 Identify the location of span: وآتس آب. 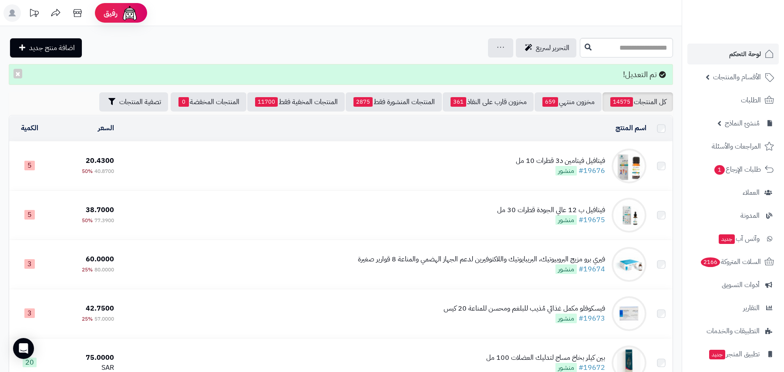
(738, 238).